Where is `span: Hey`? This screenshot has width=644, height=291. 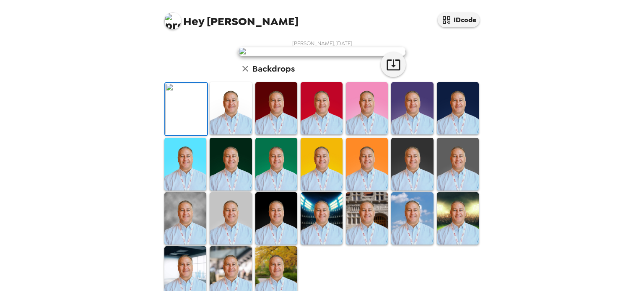
span: Hey is located at coordinates (194, 21).